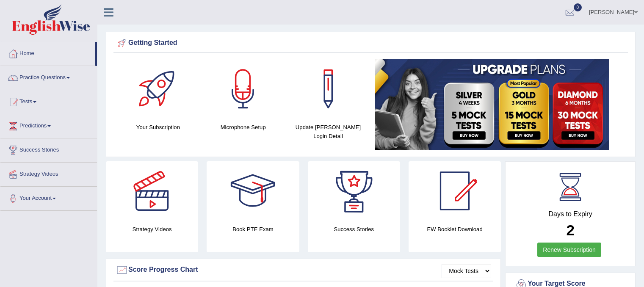 Image resolution: width=644 pixels, height=287 pixels. Describe the element at coordinates (253, 229) in the screenshot. I see `h4: Book PTE Exam` at that location.